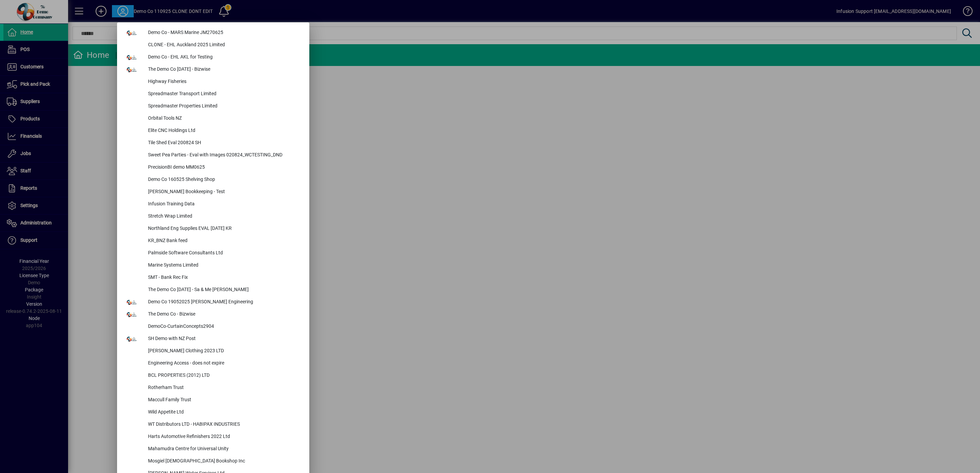  Describe the element at coordinates (224, 143) in the screenshot. I see `div: Tile Shed Eval 200824 SH` at that location.